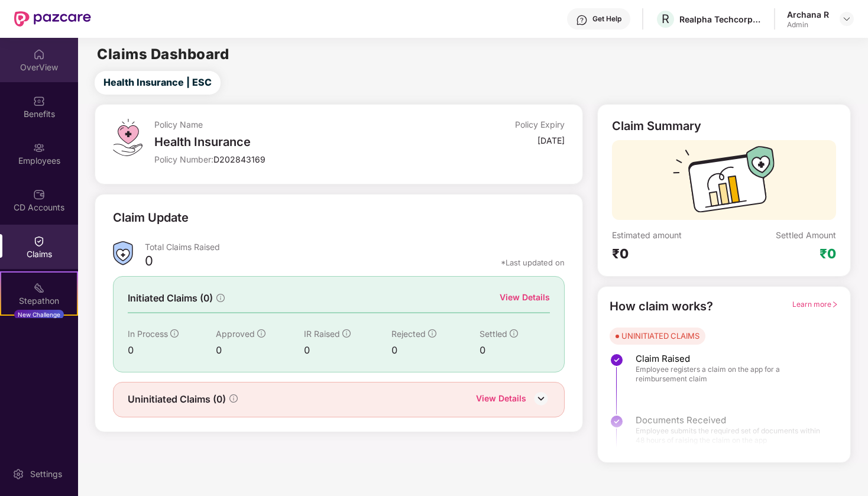 This screenshot has height=496, width=868. I want to click on img: svg+xml;base64,PHN2ZyBpZD0iU2V0dGluZy0yMHgyMCIgeG1sbnM9Imh0dHA6Ly93d3cudzMub3JnLzIwMDAvc3ZnIiB3aW..., so click(19, 474).